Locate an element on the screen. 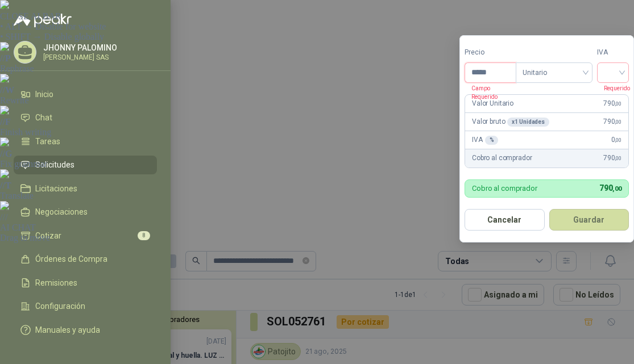  span: Configuración is located at coordinates (60, 306).